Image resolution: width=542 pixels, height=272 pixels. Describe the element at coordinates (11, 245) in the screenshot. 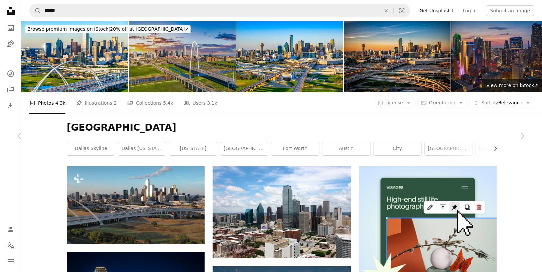

I see `button: Language` at that location.